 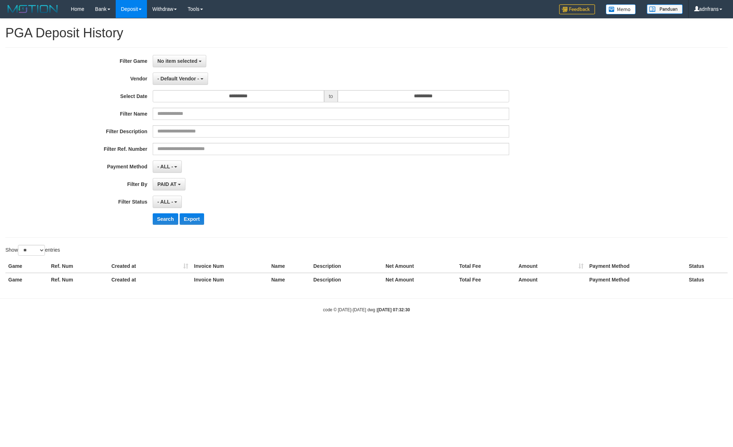 What do you see at coordinates (169, 184) in the screenshot?
I see `button: PAID AT` at bounding box center [169, 184].